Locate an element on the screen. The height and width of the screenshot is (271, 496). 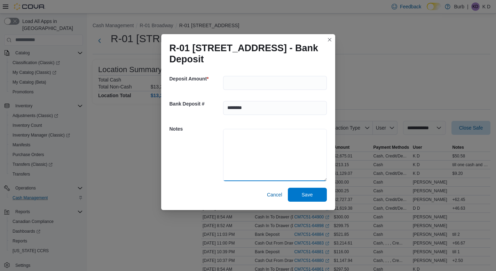
button: Cancel is located at coordinates (274, 194).